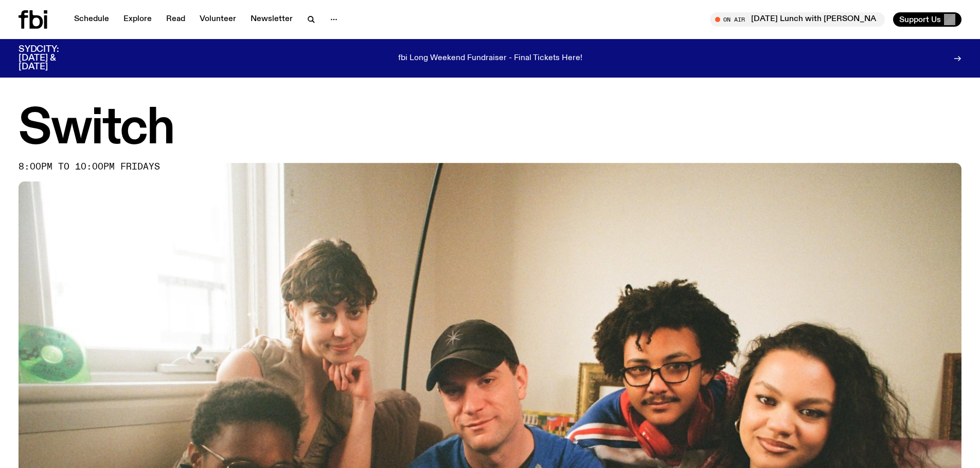 The height and width of the screenshot is (468, 980). What do you see at coordinates (926, 20) in the screenshot?
I see `button: Support Us` at bounding box center [926, 20].